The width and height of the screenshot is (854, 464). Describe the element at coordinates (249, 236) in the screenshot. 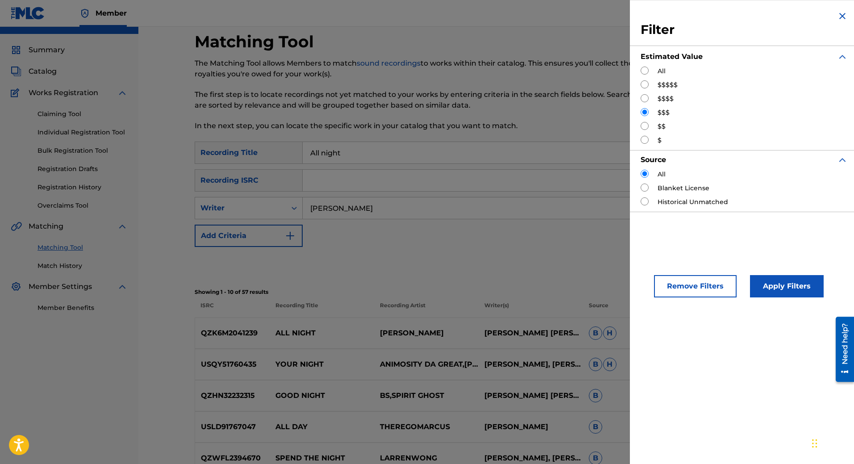

I see `button: Add Criteria` at that location.